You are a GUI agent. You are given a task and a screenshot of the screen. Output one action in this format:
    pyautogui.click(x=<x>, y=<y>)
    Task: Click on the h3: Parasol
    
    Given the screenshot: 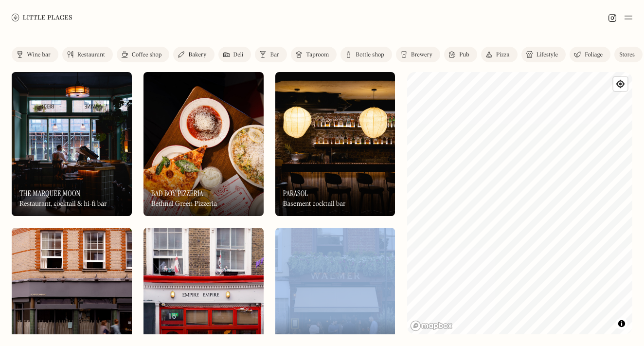 What is the action you would take?
    pyautogui.click(x=296, y=193)
    